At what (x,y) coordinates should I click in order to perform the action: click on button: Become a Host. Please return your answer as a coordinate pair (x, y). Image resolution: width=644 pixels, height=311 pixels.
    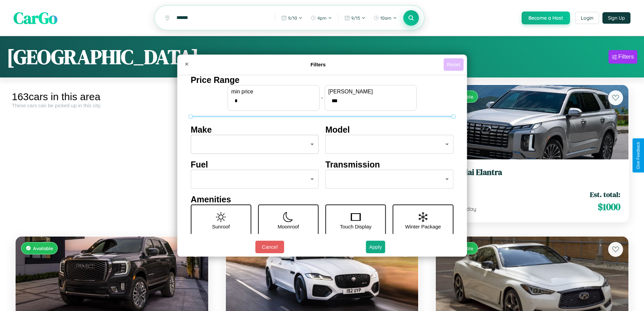
    Looking at the image, I should click on (545, 18).